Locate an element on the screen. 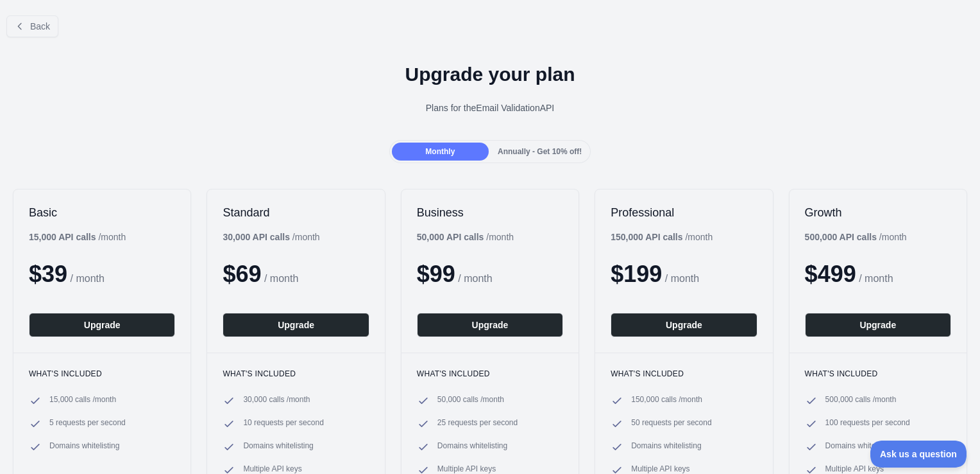 The image size is (980, 474). b: 50,000 API calls is located at coordinates (450, 237).